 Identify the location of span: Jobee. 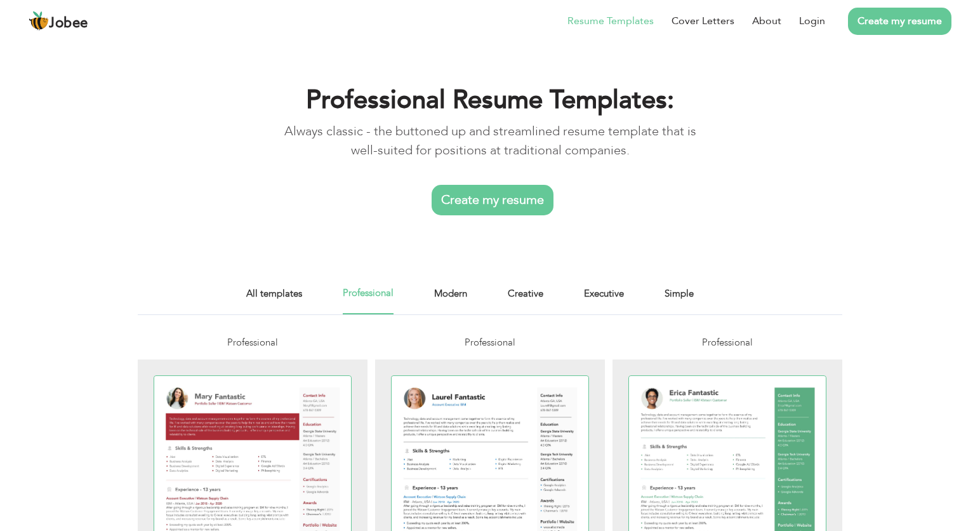
(68, 23).